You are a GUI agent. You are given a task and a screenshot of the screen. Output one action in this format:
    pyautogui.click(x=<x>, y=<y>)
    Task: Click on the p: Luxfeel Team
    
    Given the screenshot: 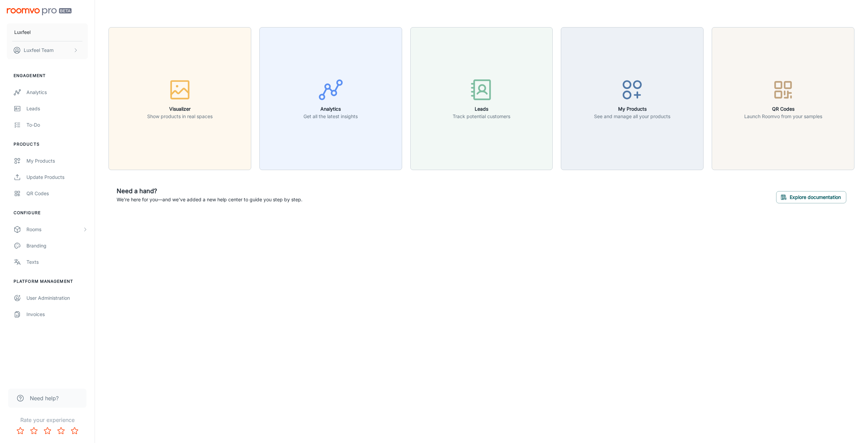 What is the action you would take?
    pyautogui.click(x=39, y=50)
    